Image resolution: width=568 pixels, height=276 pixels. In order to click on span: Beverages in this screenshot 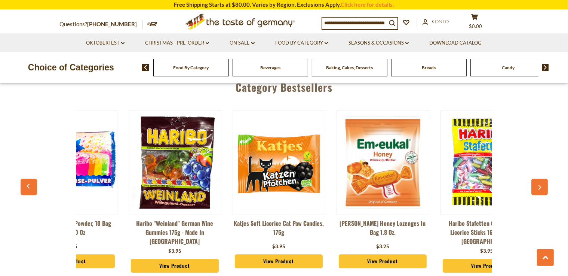, I will do `click(270, 67)`.